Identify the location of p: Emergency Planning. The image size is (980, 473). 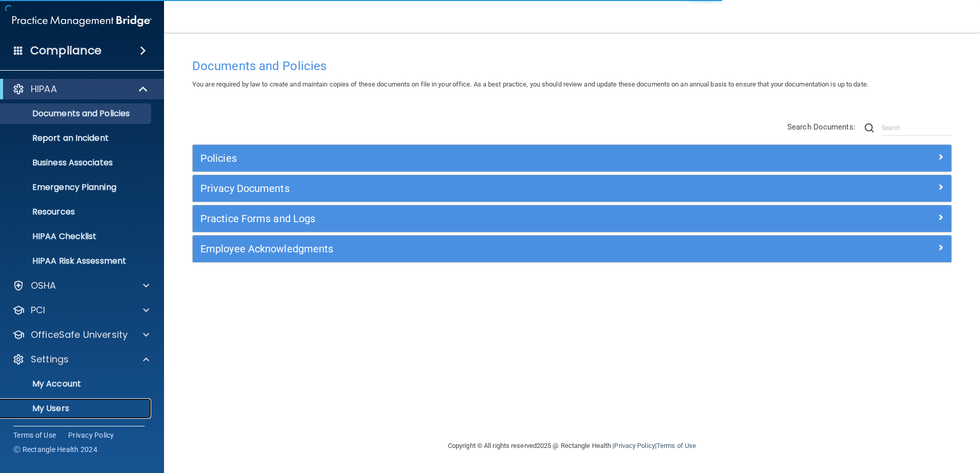
(76, 187).